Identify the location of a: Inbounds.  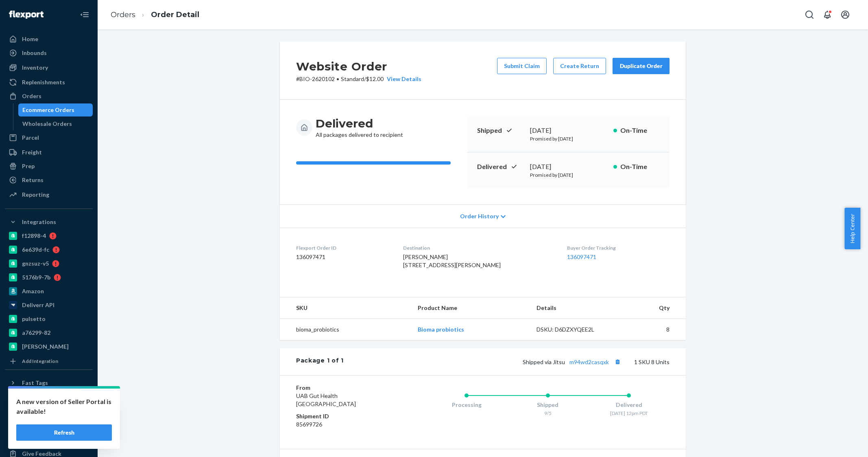
(49, 53).